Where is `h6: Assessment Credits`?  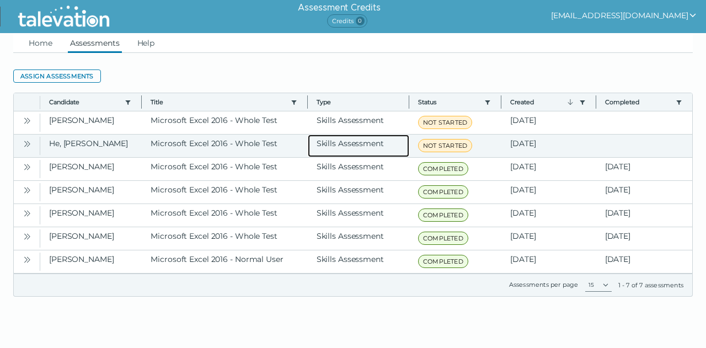
h6: Assessment Credits is located at coordinates (339, 8).